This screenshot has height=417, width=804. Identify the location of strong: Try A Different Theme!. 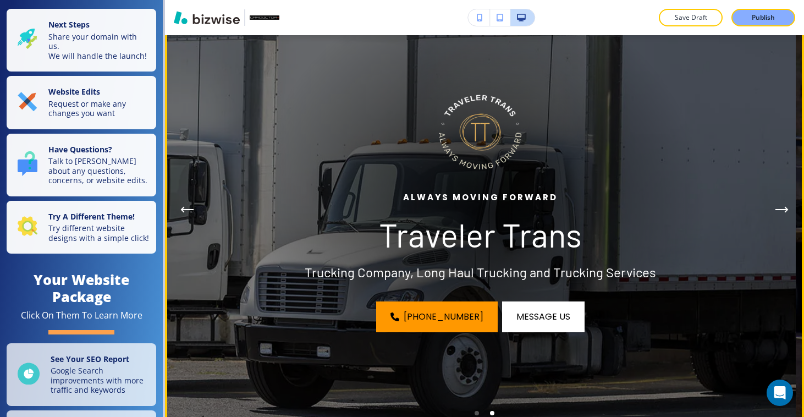
(91, 216).